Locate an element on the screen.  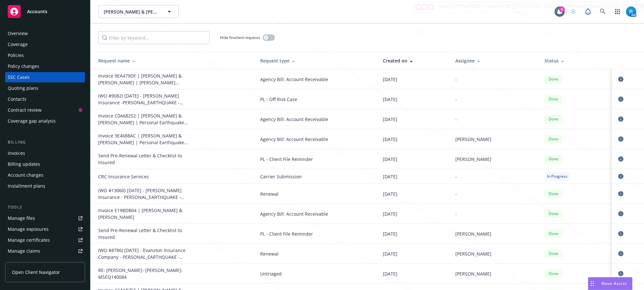
div: Coverage gap analysis is located at coordinates (31, 121).